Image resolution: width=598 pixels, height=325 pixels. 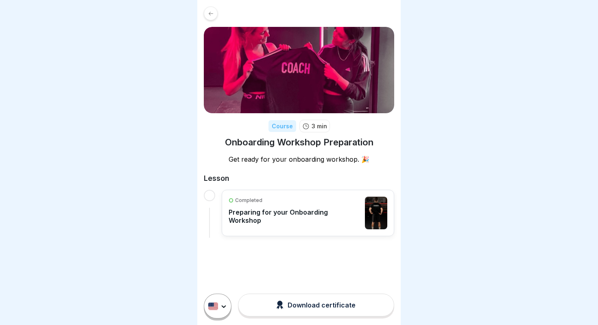 I want to click on h1: Onboarding Workshop Preparation, so click(x=299, y=142).